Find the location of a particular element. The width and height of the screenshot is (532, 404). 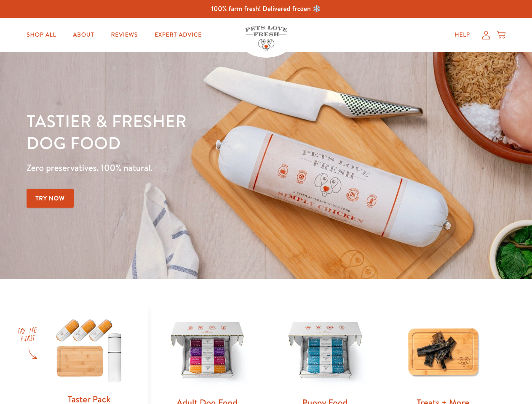

p: Zero preservatives. 100% natural. is located at coordinates (186, 168).